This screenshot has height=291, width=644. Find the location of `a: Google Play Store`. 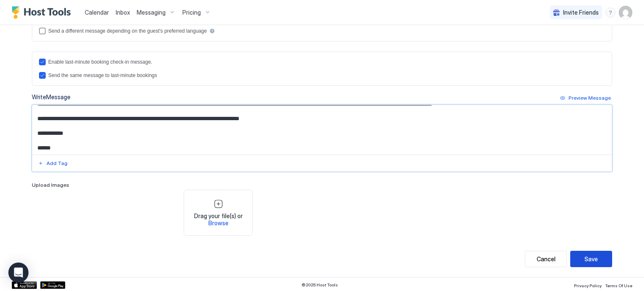

a: Google Play Store is located at coordinates (53, 285).